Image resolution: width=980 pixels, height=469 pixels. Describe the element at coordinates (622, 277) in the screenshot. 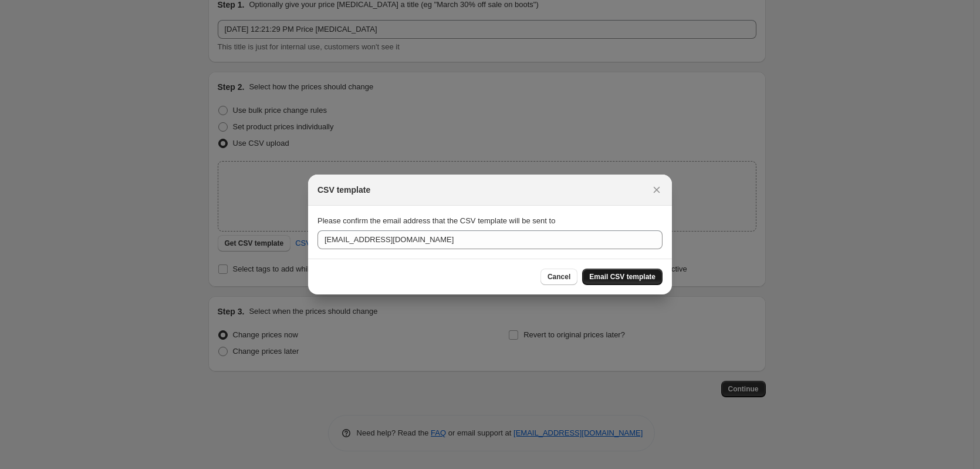

I see `button: Email CSV template` at that location.